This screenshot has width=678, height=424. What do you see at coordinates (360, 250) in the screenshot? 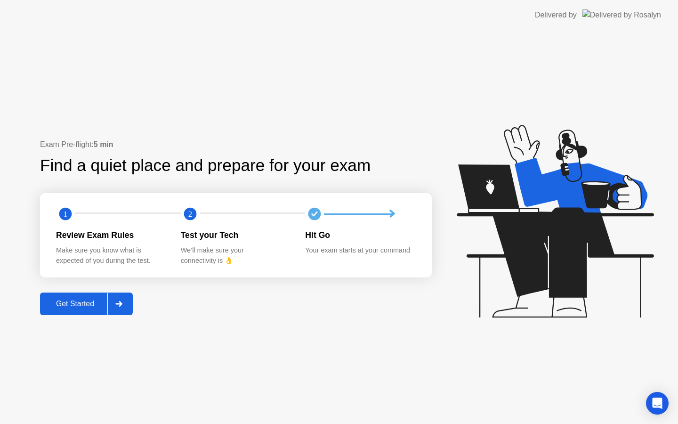
I see `div: Your exam starts at your command` at bounding box center [360, 250].